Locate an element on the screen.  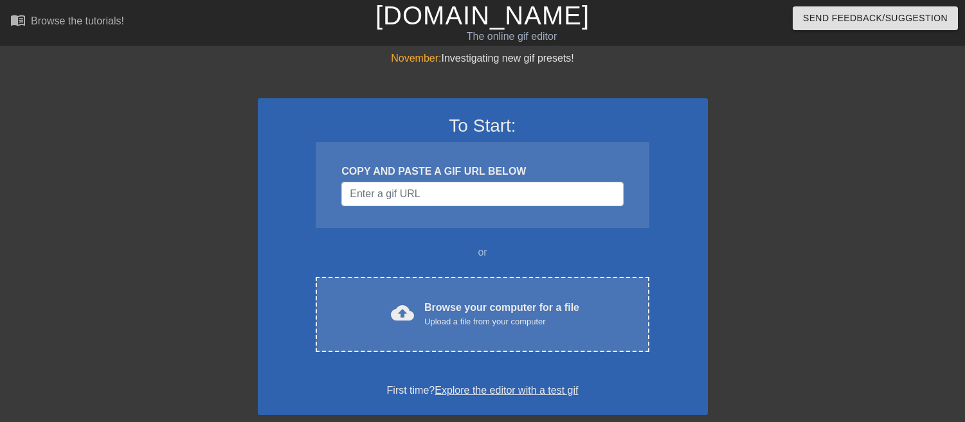
a: Browse the tutorials! is located at coordinates (67, 22).